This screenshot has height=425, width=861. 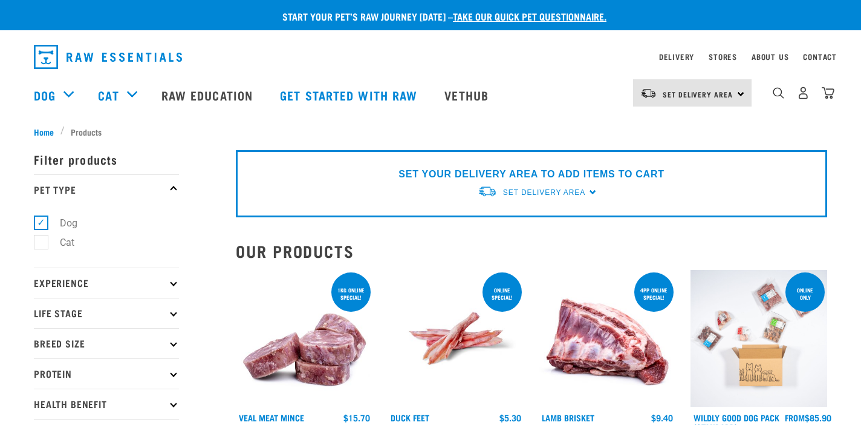 I want to click on img: Raw Essentials Duck Feet Raw Meaty Bones For Dogs, so click(x=456, y=338).